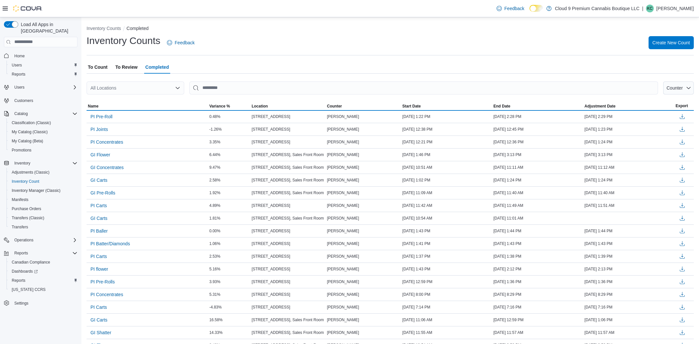  I want to click on button: Settings, so click(41, 302).